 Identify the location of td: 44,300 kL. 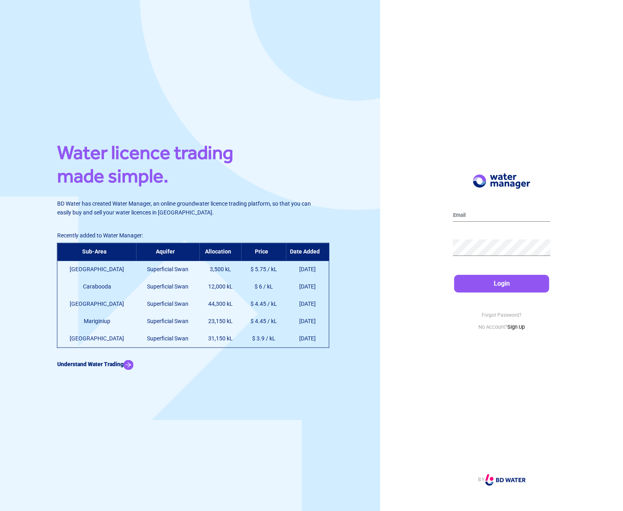
(220, 304).